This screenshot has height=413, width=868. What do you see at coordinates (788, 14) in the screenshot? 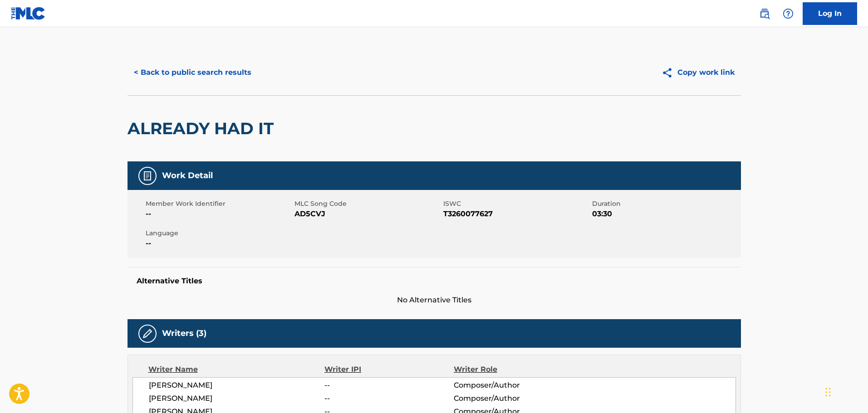
I see `img: help` at bounding box center [788, 14].